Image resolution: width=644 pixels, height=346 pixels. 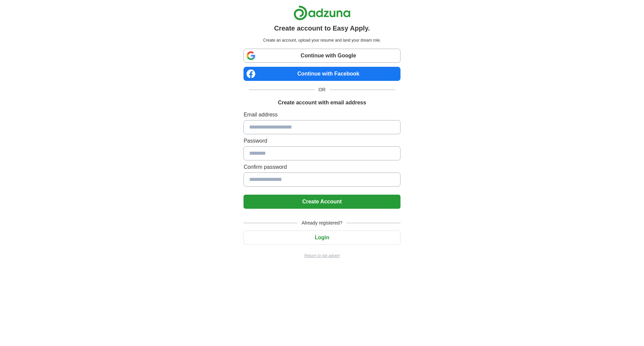 I want to click on p: Return to job advert, so click(x=322, y=256).